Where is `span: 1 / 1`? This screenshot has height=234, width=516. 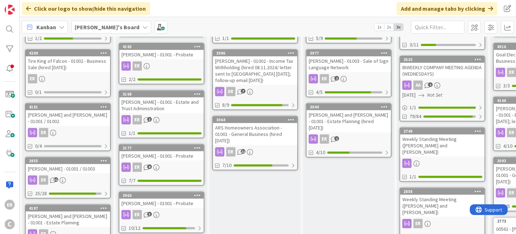
span: 1 / 1 is located at coordinates (413, 108).